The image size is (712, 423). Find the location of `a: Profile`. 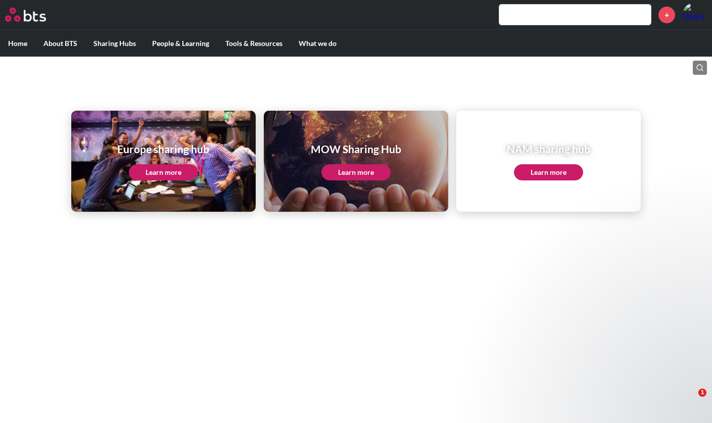

a: Profile is located at coordinates (695, 15).